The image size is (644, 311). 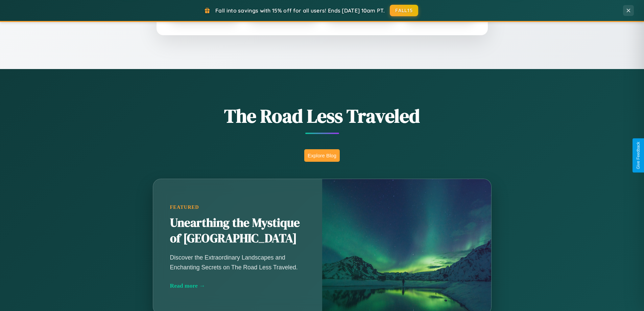 What do you see at coordinates (238, 262) in the screenshot?
I see `p: Discover the Extraordinary Landscapes and Enchanting Secrets on The Road Less Traveled.` at bounding box center [238, 262].